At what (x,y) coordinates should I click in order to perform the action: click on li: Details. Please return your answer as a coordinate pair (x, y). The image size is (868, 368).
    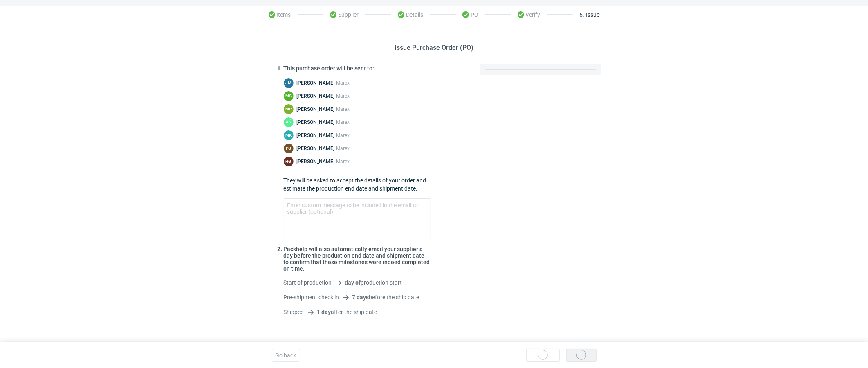
    Looking at the image, I should click on (410, 15).